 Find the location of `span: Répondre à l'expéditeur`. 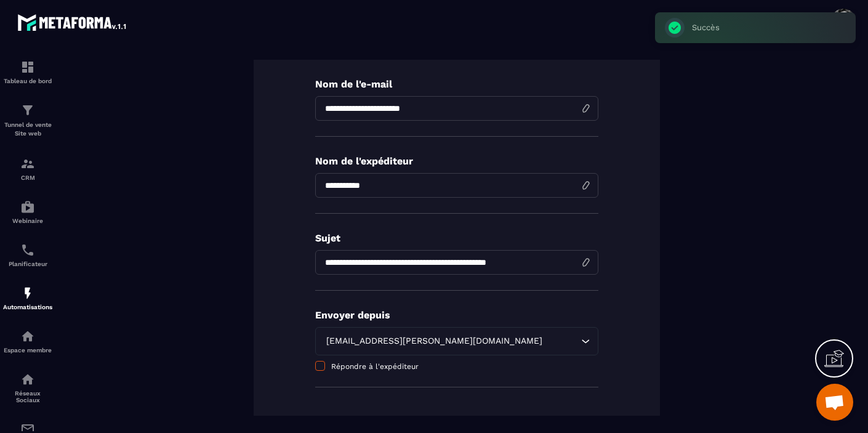

span: Répondre à l'expéditeur is located at coordinates (375, 366).